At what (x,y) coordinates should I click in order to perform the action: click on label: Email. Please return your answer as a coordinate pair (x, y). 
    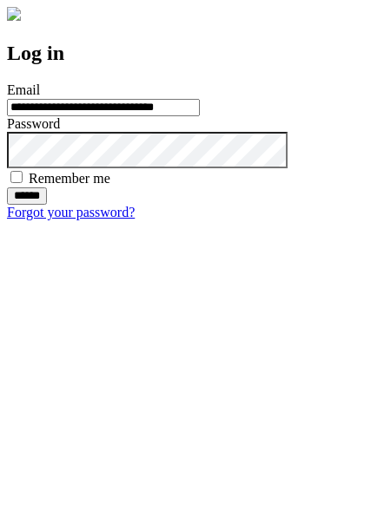
    Looking at the image, I should click on (23, 89).